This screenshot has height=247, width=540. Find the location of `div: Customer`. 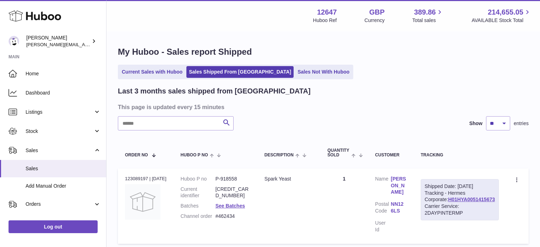

div: Customer is located at coordinates (391, 155).